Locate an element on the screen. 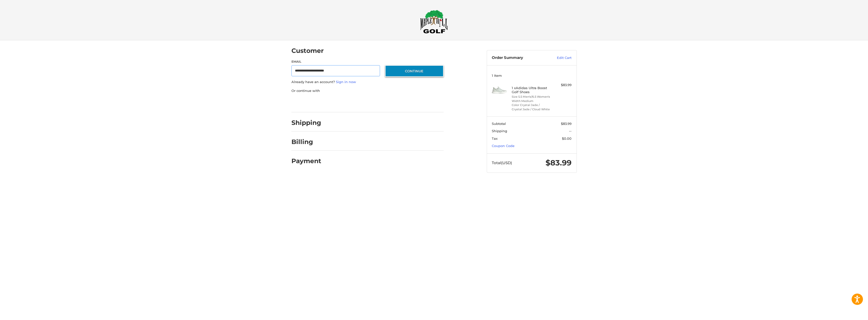 The width and height of the screenshot is (868, 320). span: Shipping is located at coordinates (499, 131).